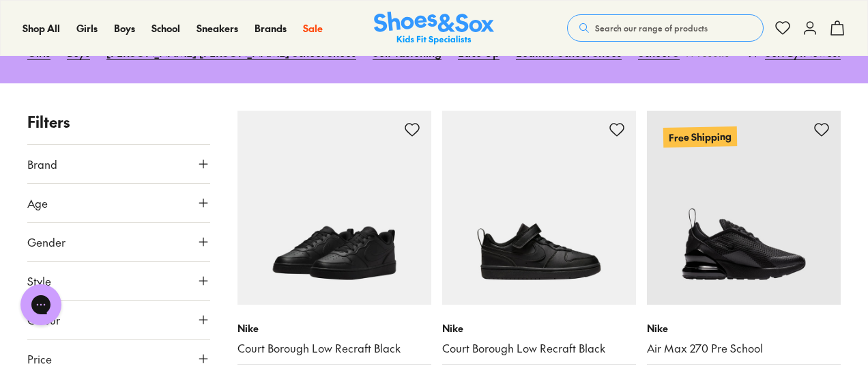  What do you see at coordinates (165, 28) in the screenshot?
I see `a: School` at bounding box center [165, 28].